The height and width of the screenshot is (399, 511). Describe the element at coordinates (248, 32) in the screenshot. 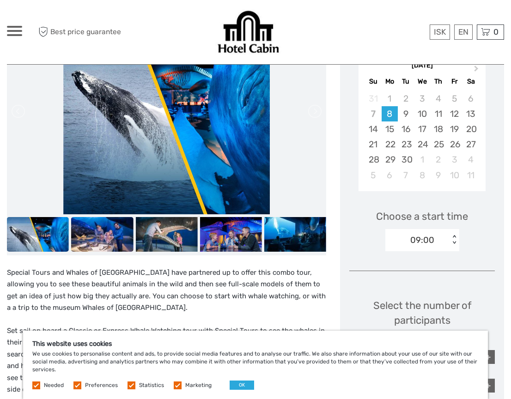

I see `img: Our services` at that location.